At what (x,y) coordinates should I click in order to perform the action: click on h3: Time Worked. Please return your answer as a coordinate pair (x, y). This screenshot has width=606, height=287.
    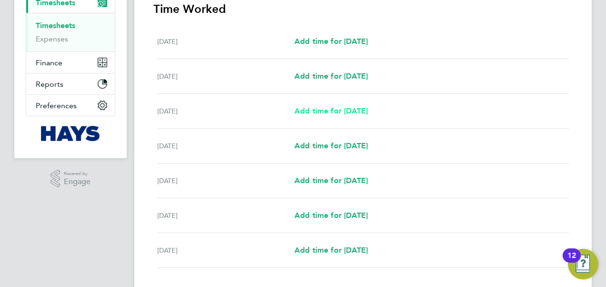
    Looking at the image, I should click on (363, 9).